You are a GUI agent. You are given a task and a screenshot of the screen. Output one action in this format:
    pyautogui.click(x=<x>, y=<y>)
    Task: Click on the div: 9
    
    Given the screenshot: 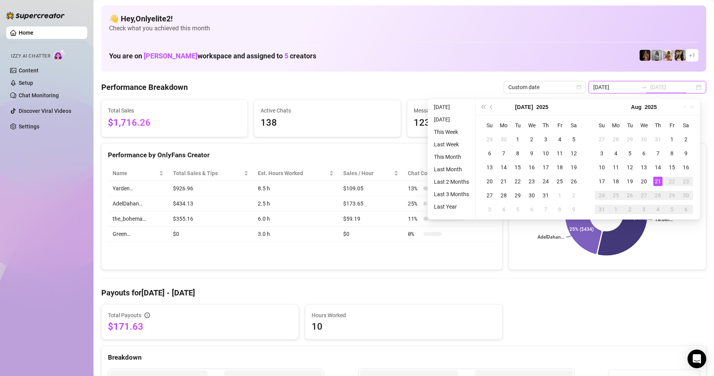 What is the action you would take?
    pyautogui.click(x=531, y=153)
    